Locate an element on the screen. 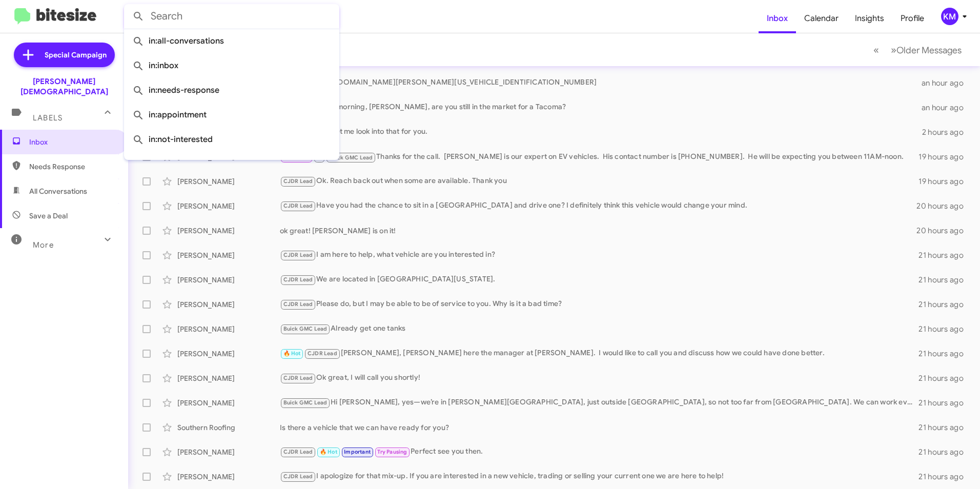 This screenshot has height=489, width=980. div: I apologize for that mix-up. If you are interested in a new vehicle, trading or selling your curr... is located at coordinates (599, 476).